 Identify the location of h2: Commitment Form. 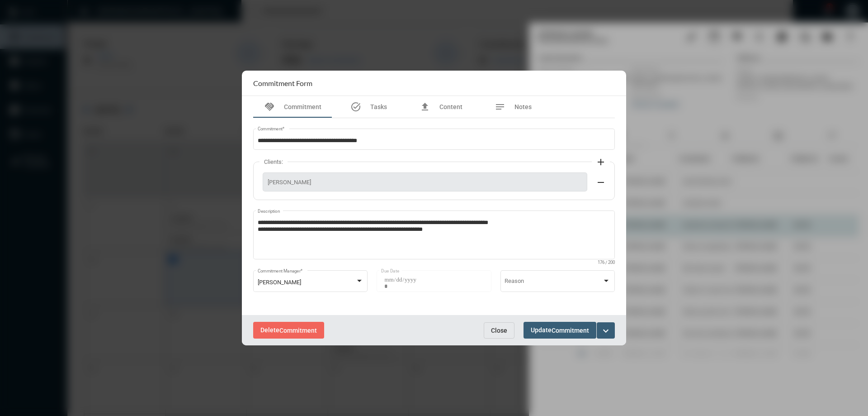
(283, 83).